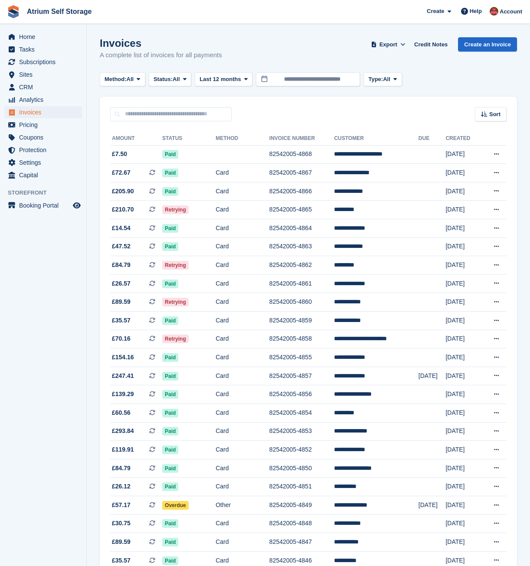 This screenshot has height=566, width=530. I want to click on td: 82542005-4860, so click(302, 302).